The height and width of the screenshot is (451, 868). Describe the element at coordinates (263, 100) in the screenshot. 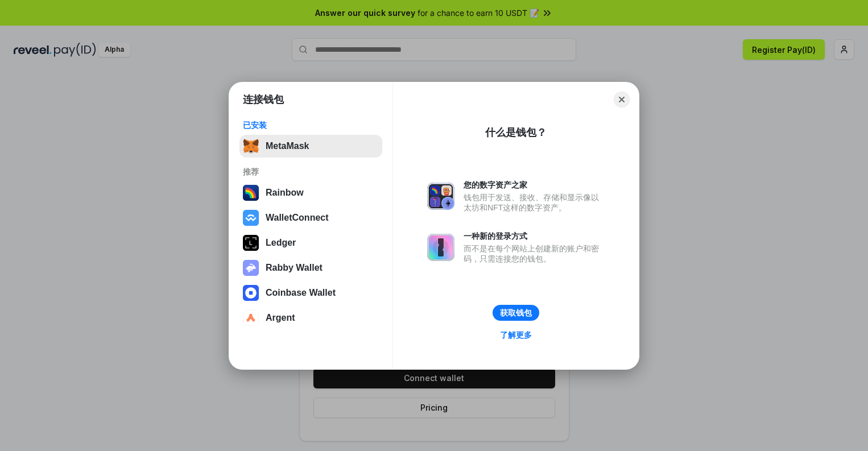

I see `h1: 连接钱包` at that location.